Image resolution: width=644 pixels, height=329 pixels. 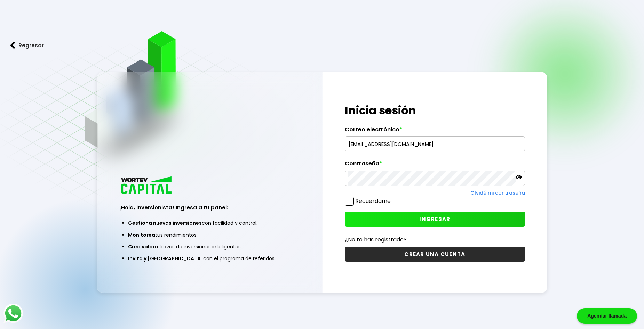 I want to click on h1: Inicia sesión, so click(x=434, y=111).